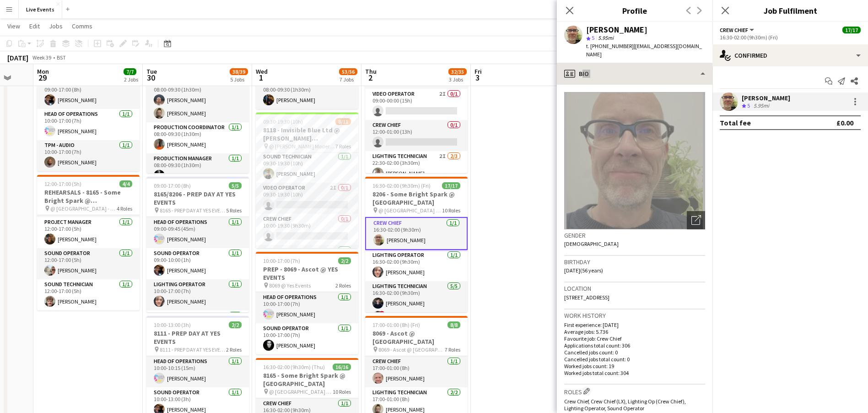  I want to click on app-card-role: Crew Chief0/110:00-19:30 (9h30m), so click(307, 229).